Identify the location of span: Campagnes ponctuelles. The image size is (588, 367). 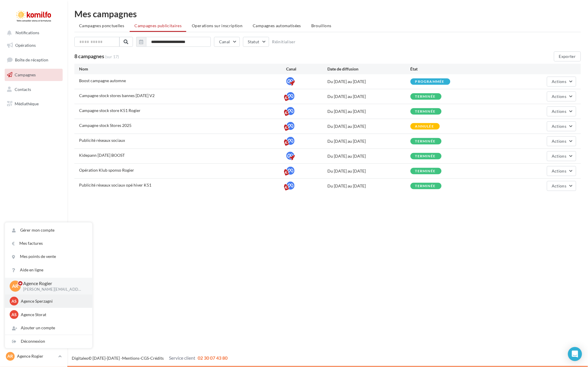
(102, 25).